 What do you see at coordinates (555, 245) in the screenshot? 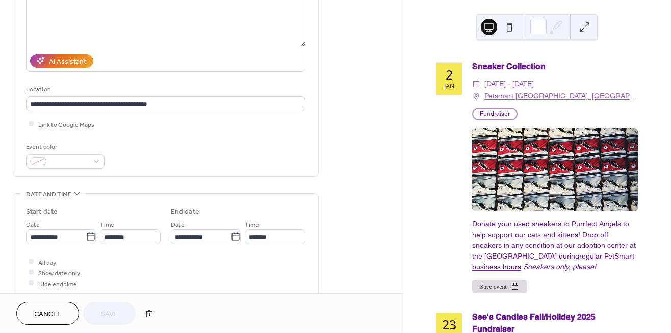
I see `div: Donate your used sneakers to Purrfect Angels to help support our cats and kittens! Drop off sneak...` at bounding box center [555, 245].